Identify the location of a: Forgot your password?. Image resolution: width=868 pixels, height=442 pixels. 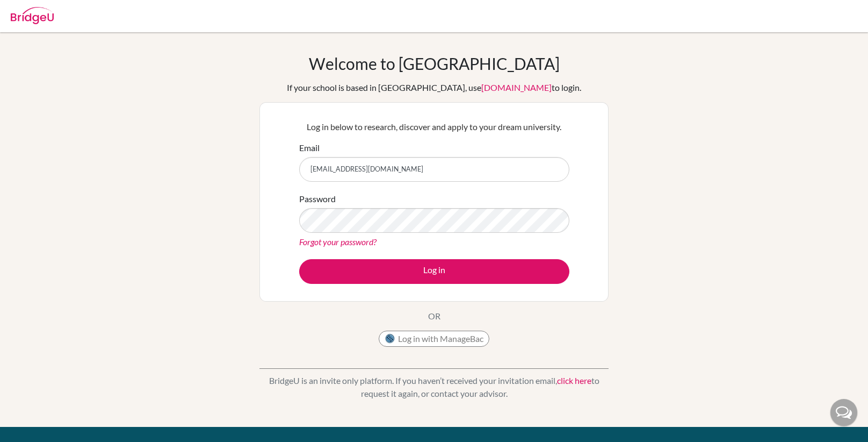
(338, 242).